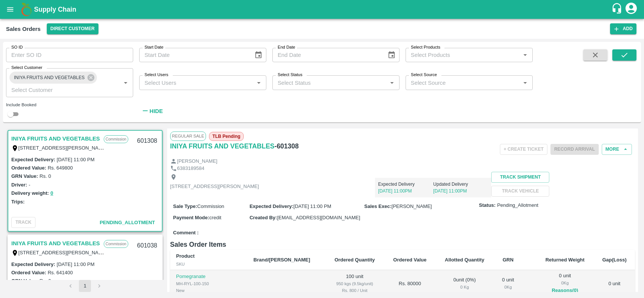 This screenshot has height=298, width=644. What do you see at coordinates (209, 264) in the screenshot?
I see `div: SKU` at bounding box center [209, 264].